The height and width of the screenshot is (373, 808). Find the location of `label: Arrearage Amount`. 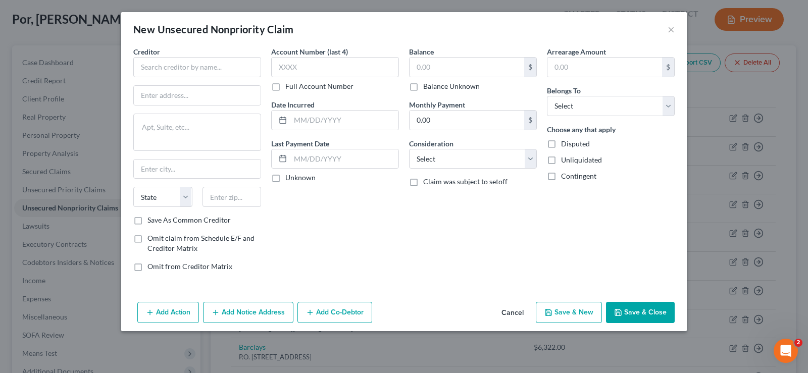

label: Arrearage Amount is located at coordinates (577, 52).